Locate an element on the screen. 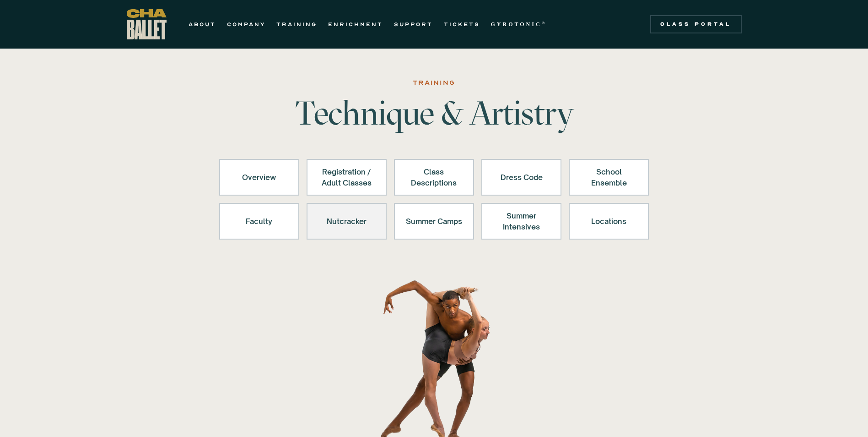 The width and height of the screenshot is (868, 437). div: School Ensemble is located at coordinates (609, 177).